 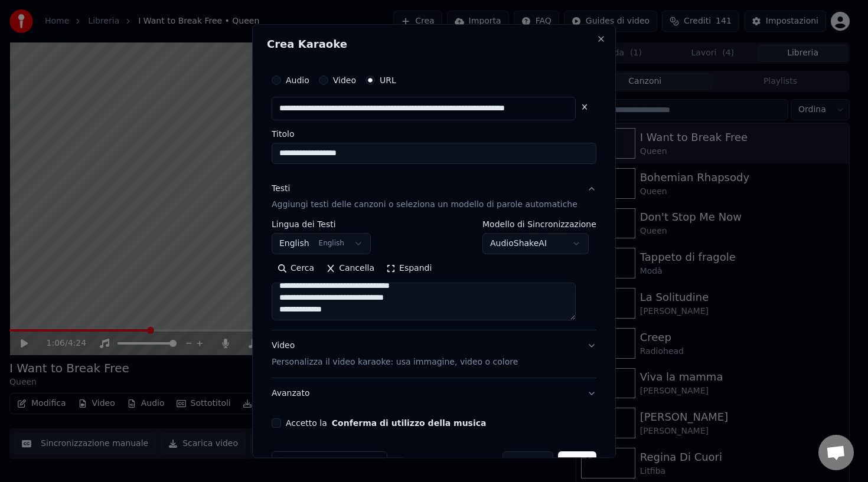 I want to click on label: Accetto la, so click(x=385, y=424).